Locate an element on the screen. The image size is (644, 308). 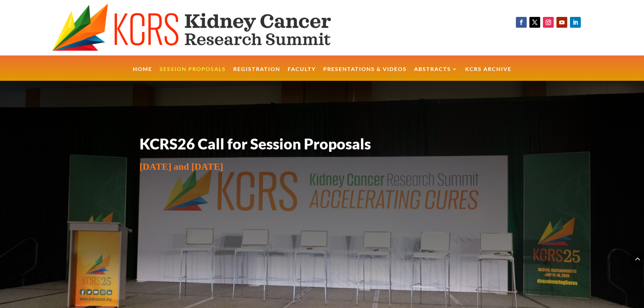
a: Follow on LinkedIn is located at coordinates (575, 22).